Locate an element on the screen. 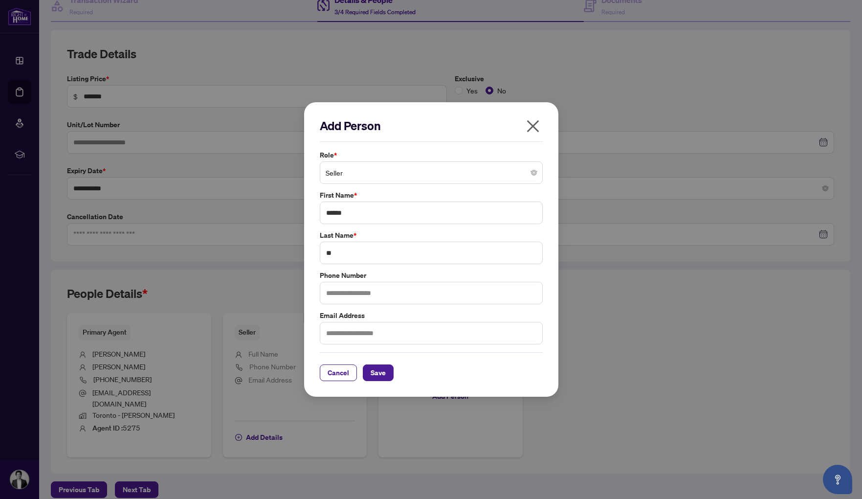 The image size is (862, 499). span: close is located at coordinates (533, 126).